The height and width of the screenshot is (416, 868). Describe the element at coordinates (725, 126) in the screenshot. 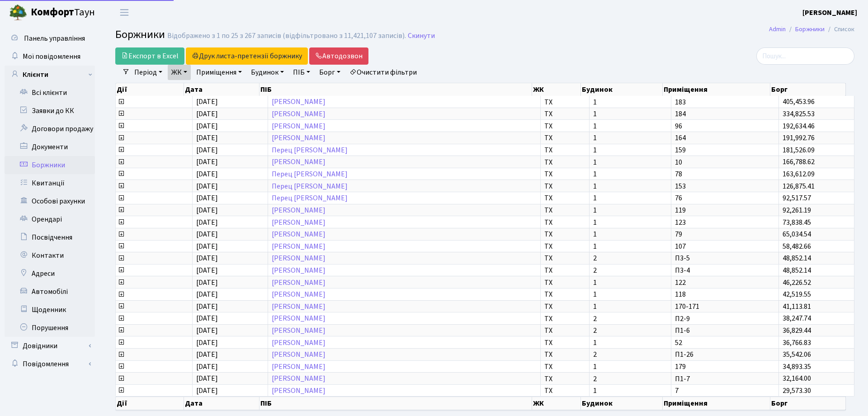

I see `span: 96` at that location.